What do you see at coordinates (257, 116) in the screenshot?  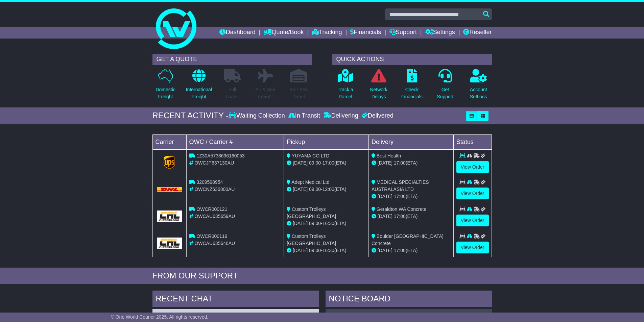 I see `div: Waiting Collection` at bounding box center [257, 116].